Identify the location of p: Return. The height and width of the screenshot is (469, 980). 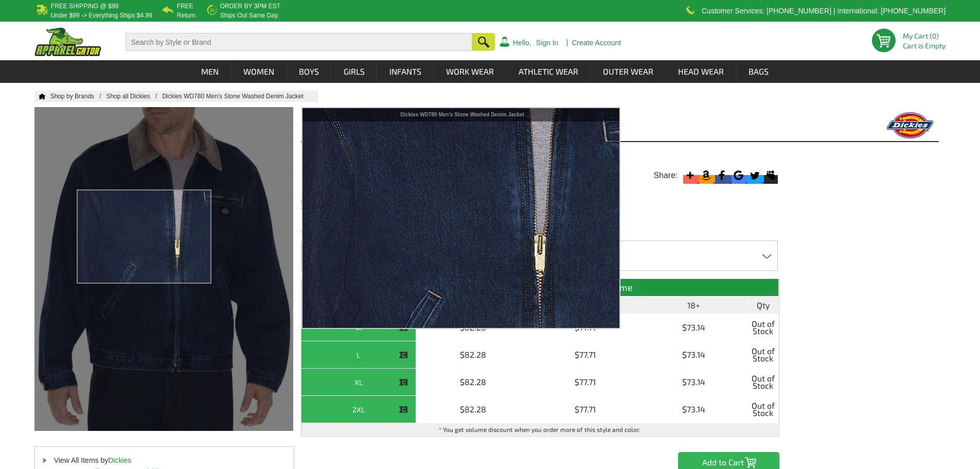
(186, 15).